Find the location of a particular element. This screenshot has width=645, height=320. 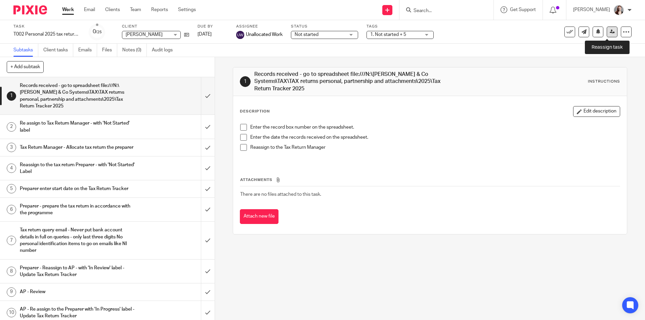

h1: Re assign to Tax Return Manager - with 'Not Started' label is located at coordinates (78, 127).